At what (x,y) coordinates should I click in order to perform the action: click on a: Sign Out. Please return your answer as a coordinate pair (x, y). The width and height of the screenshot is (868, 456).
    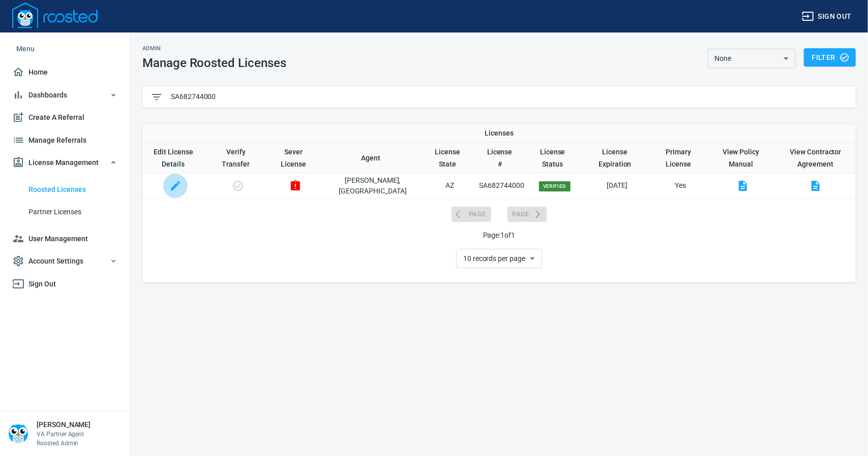
    Looking at the image, I should click on (65, 284).